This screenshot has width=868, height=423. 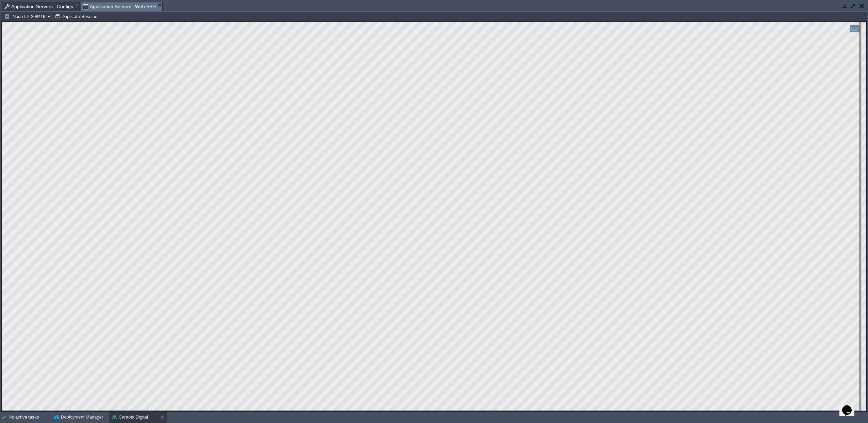 I want to click on button: Deployment Manager, so click(x=79, y=417).